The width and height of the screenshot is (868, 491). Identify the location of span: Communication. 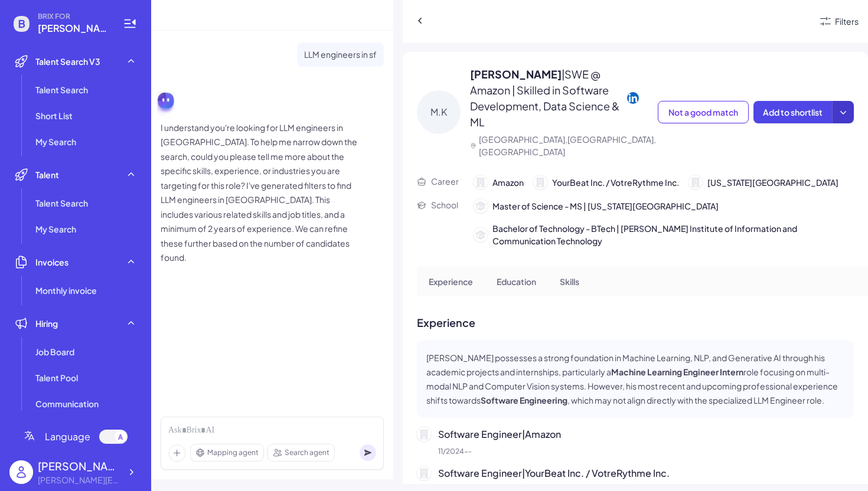
(67, 404).